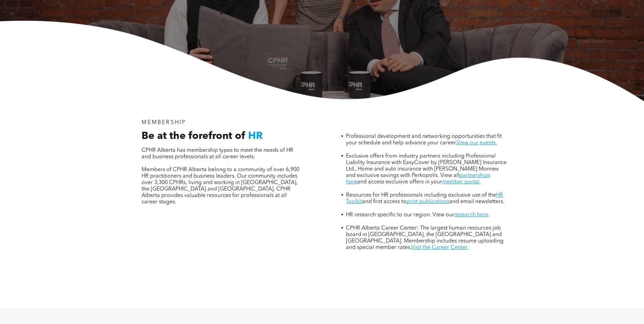  What do you see at coordinates (217, 154) in the screenshot?
I see `span: CPHR Alberta has membership types to meet the needs of HR and business professionals at all caree...` at bounding box center [217, 154].